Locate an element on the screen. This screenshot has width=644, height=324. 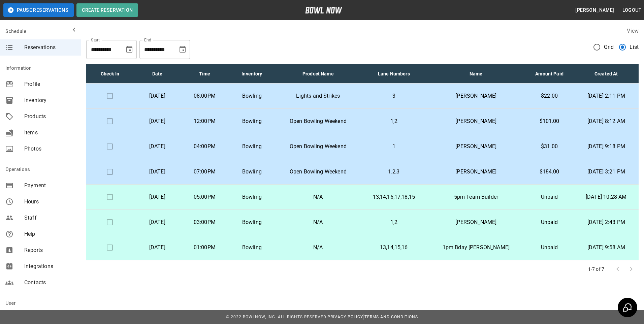
th: Check In is located at coordinates (110, 74).